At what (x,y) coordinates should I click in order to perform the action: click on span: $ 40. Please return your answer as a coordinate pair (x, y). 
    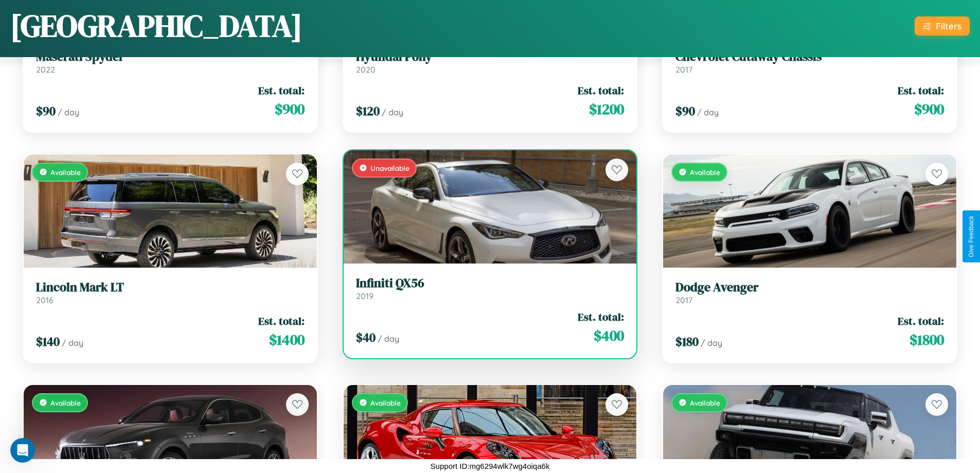
    Looking at the image, I should click on (366, 337).